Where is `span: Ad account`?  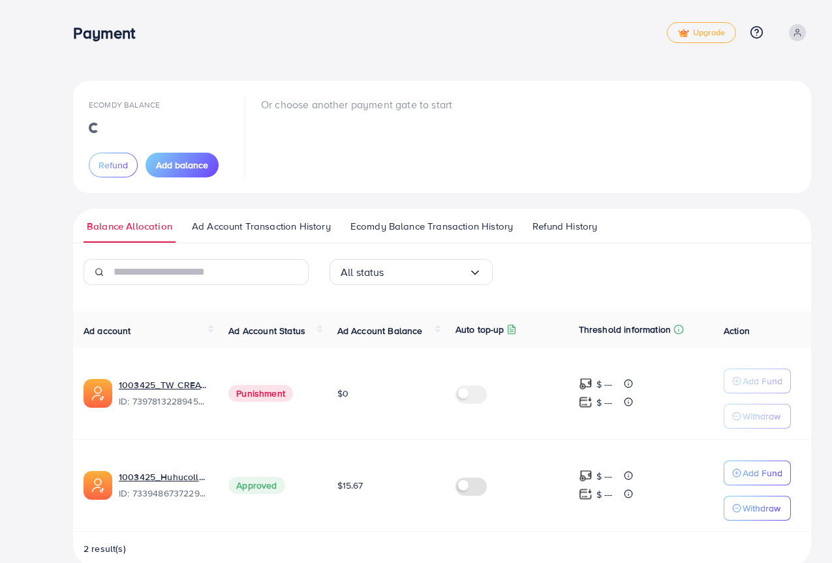 span: Ad account is located at coordinates (107, 331).